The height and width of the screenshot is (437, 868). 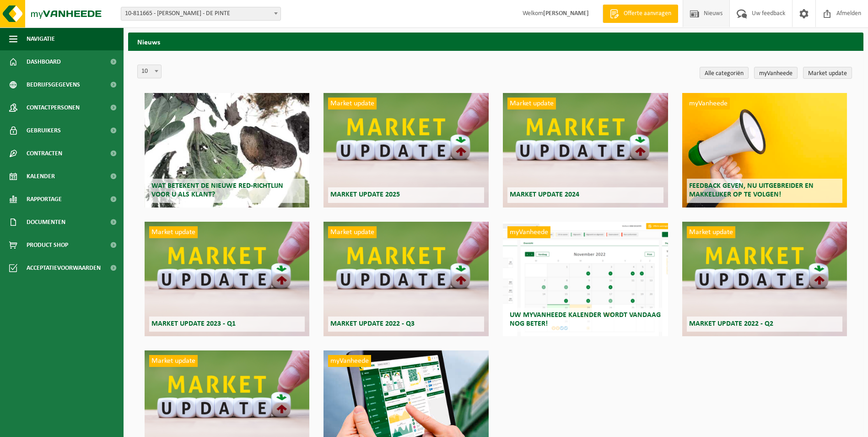 I want to click on a: Alle categoriën, so click(x=724, y=73).